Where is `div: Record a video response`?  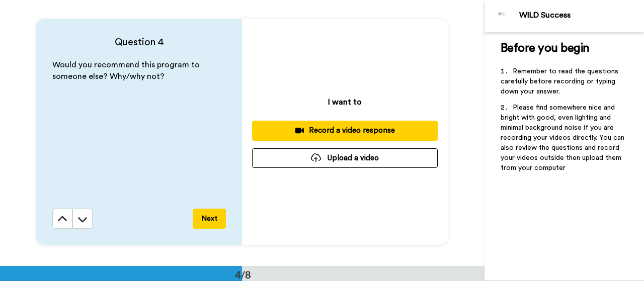
div: Record a video response is located at coordinates (344, 130).